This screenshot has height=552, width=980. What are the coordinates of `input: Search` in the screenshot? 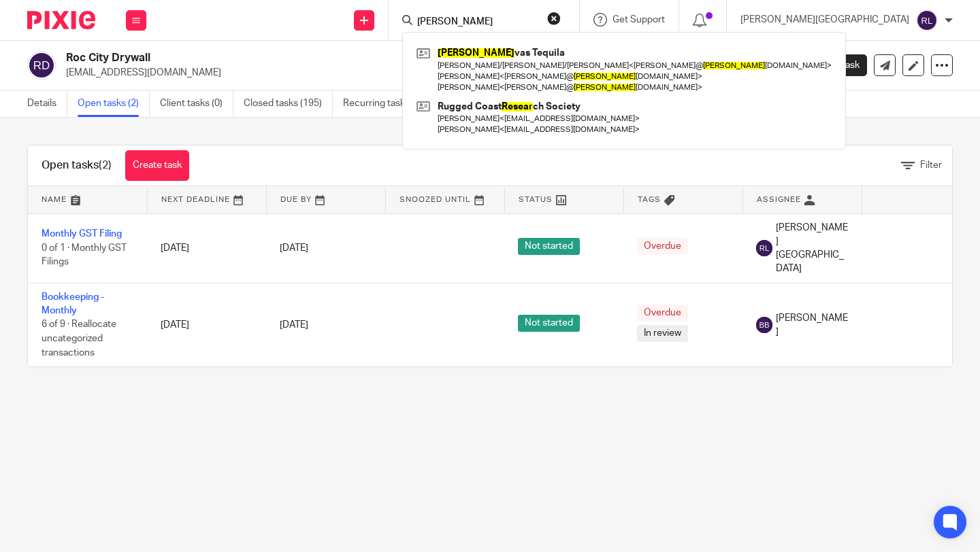 It's located at (477, 23).